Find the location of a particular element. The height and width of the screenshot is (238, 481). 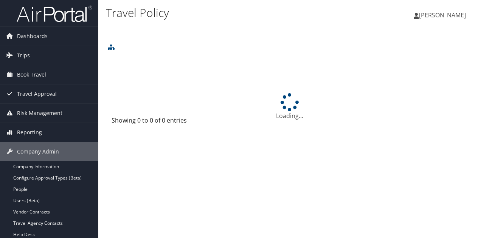

h1: Travel Policy is located at coordinates (228, 13).